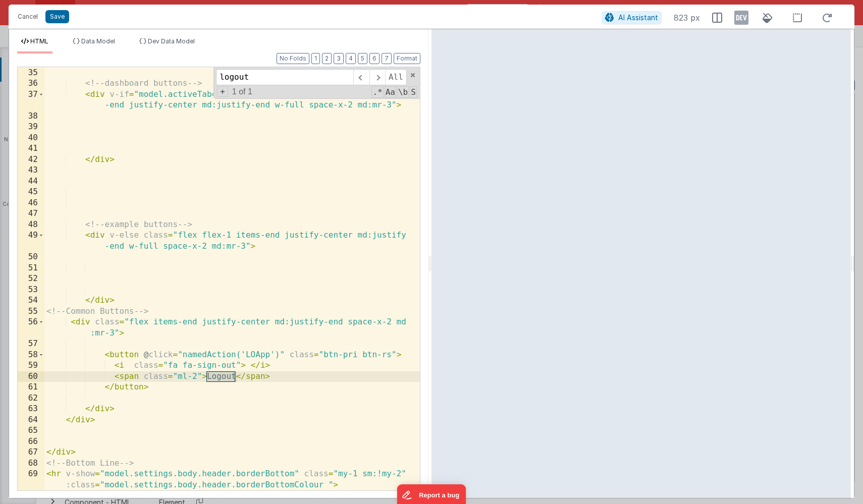 This screenshot has height=504, width=863. I want to click on div: 44, so click(30, 182).